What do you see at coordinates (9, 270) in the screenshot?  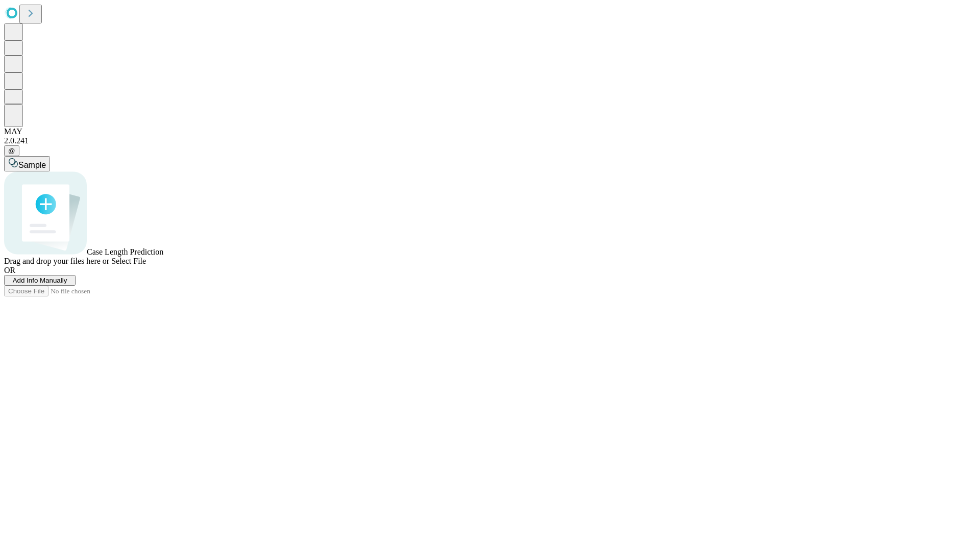 I see `span: OR` at bounding box center [9, 270].